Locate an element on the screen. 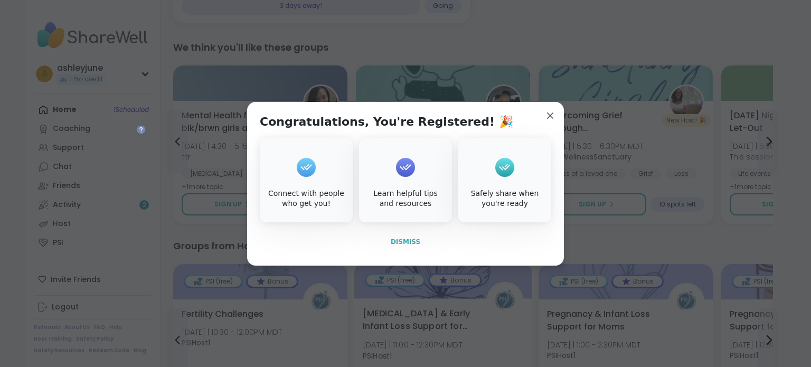 The height and width of the screenshot is (367, 811). button: Dismiss is located at coordinates (405, 242).